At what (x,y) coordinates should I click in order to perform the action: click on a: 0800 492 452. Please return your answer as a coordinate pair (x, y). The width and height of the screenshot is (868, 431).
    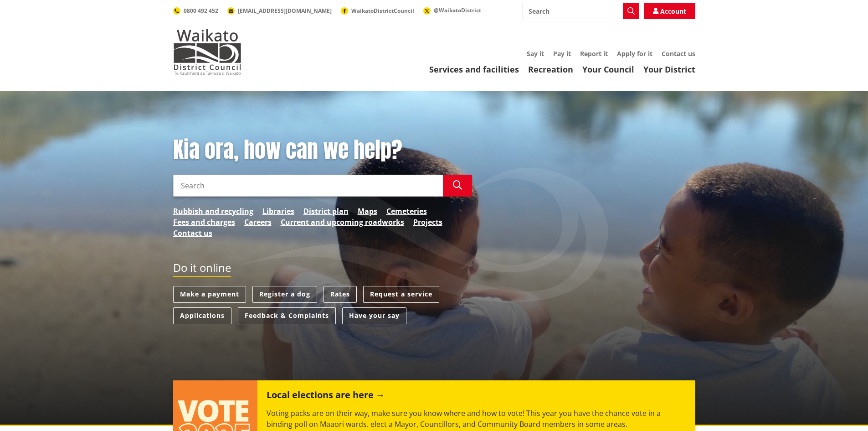
    Looking at the image, I should click on (196, 10).